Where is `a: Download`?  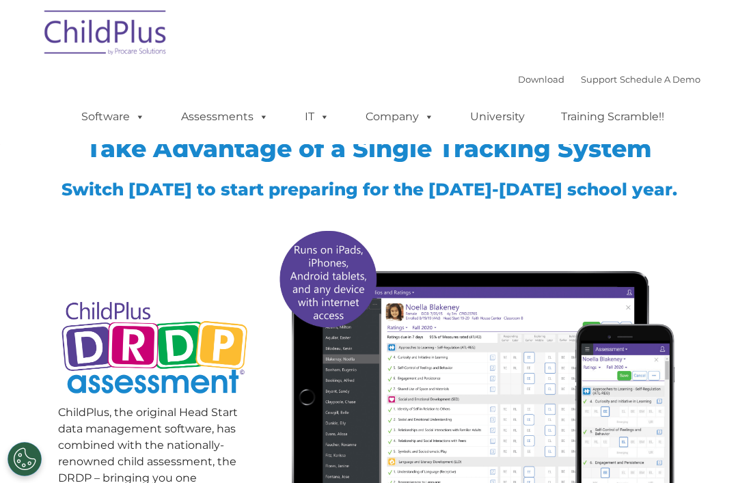 a: Download is located at coordinates (541, 79).